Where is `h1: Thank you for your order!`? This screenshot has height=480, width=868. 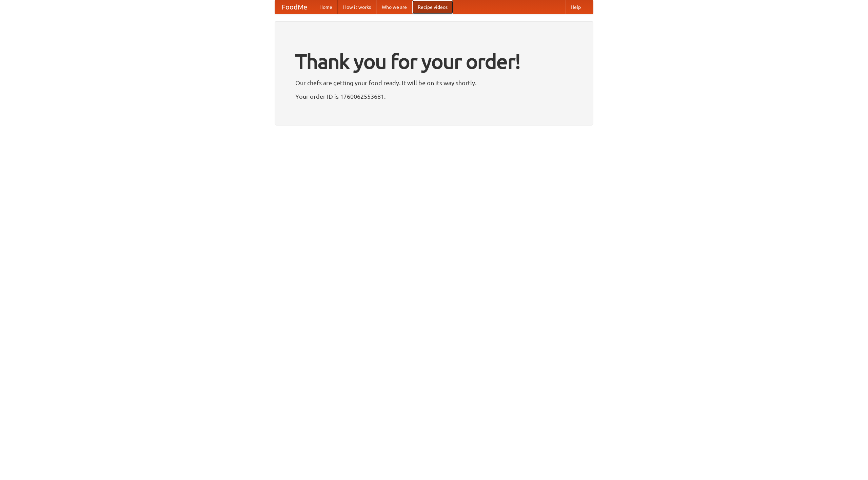 h1: Thank you for your order! is located at coordinates (434, 61).